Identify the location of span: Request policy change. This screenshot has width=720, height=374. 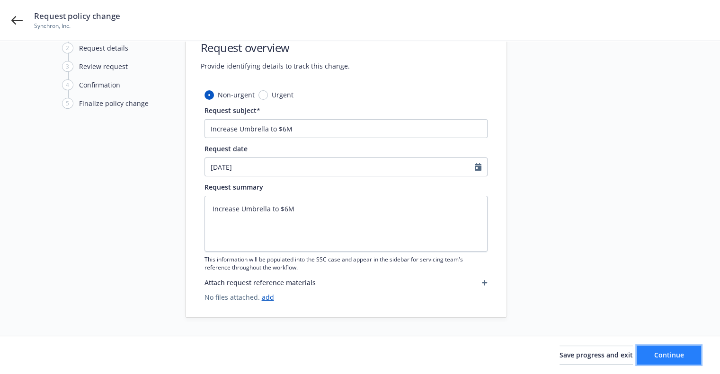
(77, 16).